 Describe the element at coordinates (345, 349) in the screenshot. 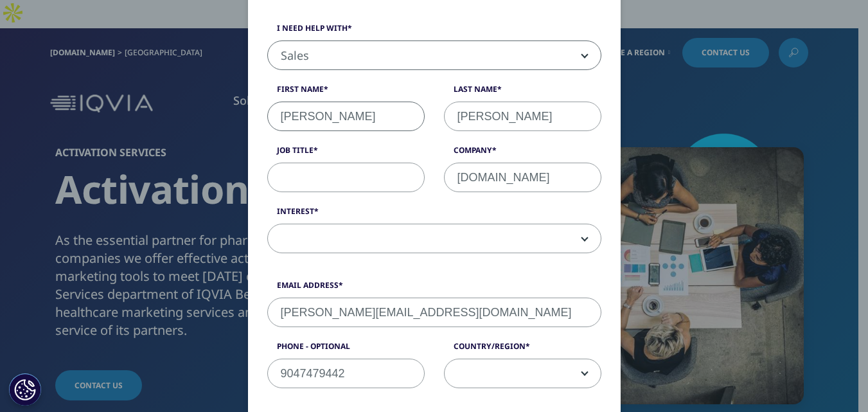

I see `label: Phone - Optional` at that location.